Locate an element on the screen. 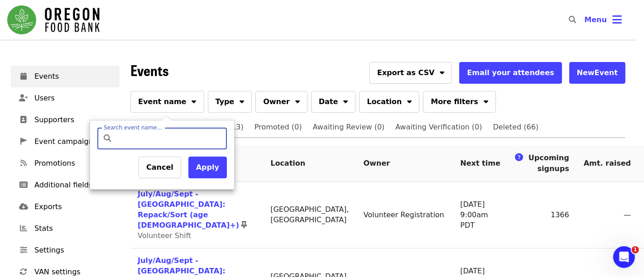  button: Cancel is located at coordinates (160, 167).